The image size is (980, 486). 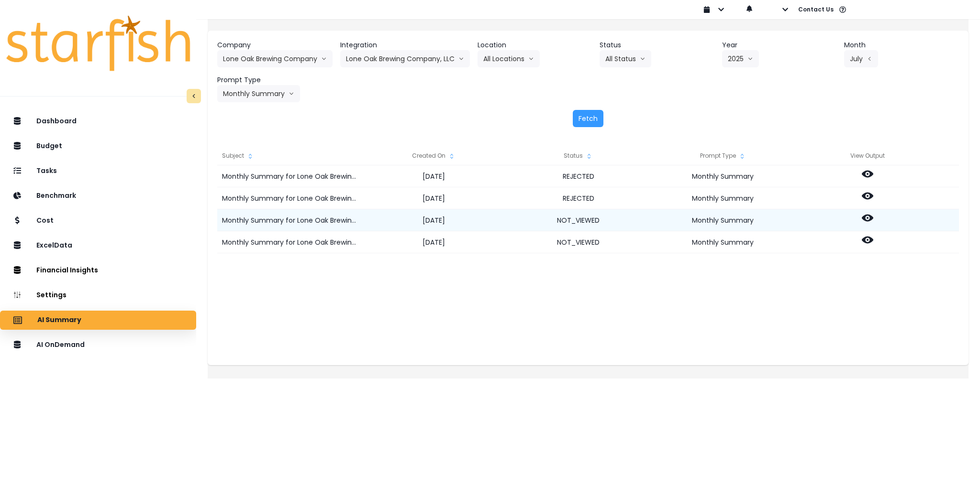 What do you see at coordinates (780, 45) in the screenshot?
I see `header: Year` at bounding box center [780, 45].